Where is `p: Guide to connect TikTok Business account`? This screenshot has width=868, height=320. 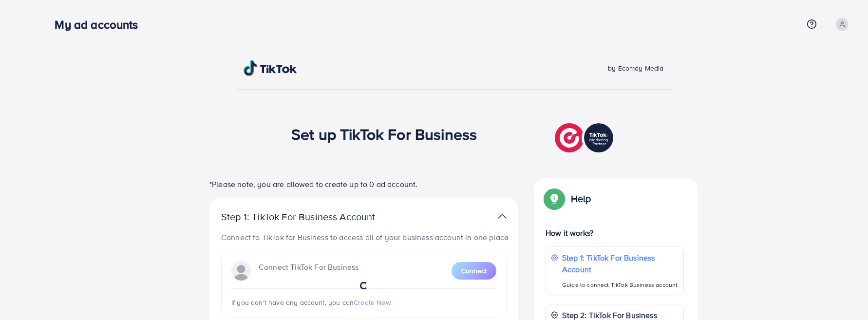
p: Guide to connect TikTok Business account is located at coordinates (620, 285).